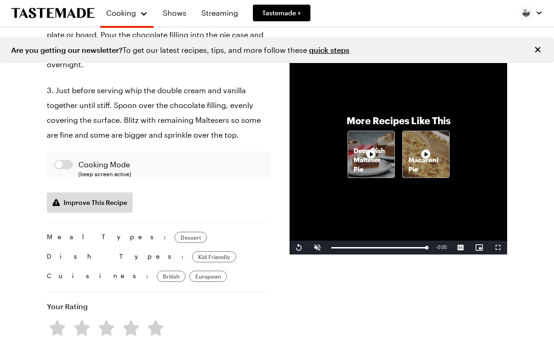 This screenshot has width=554, height=337. I want to click on a: European, so click(208, 277).